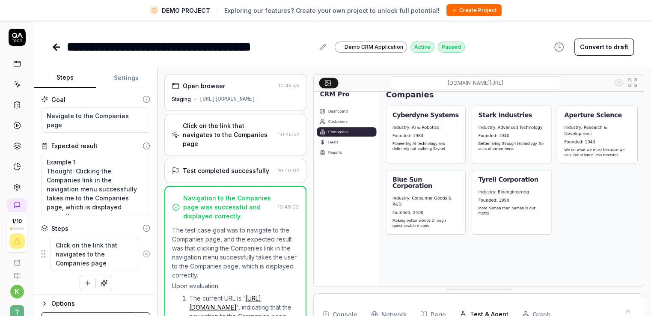 The width and height of the screenshot is (651, 316). I want to click on button: Convert to draft, so click(604, 47).